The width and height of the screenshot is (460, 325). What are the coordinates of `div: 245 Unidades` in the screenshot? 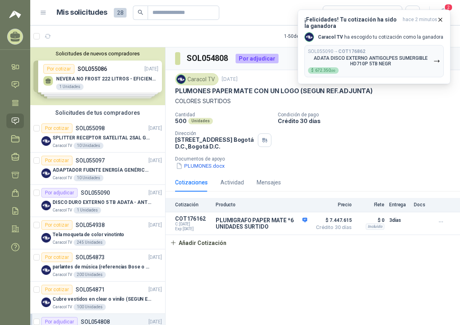 It's located at (90, 242).